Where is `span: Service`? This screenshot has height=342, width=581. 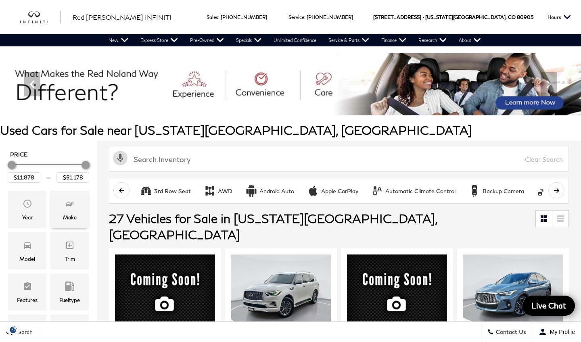
span: Service is located at coordinates (296, 17).